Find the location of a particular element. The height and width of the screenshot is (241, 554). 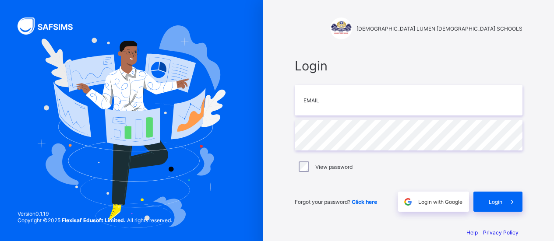

strong: Flexisaf Edusoft Limited. is located at coordinates (94, 220).